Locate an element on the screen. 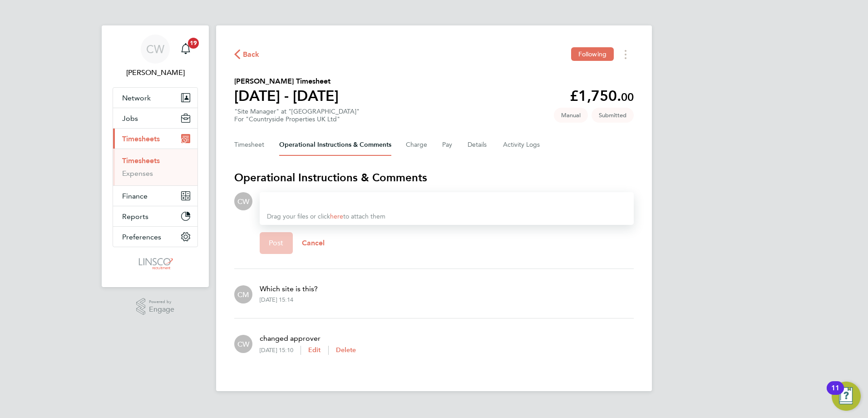 The width and height of the screenshot is (868, 418). p: Which site is this? is located at coordinates (289, 289).